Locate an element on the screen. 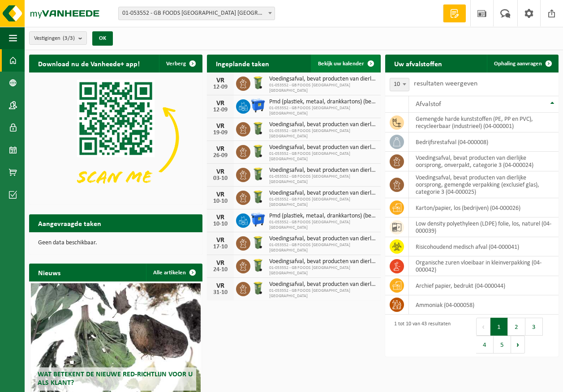 The height and width of the screenshot is (392, 563). h2: Aangevraagde taken is located at coordinates (69, 223).